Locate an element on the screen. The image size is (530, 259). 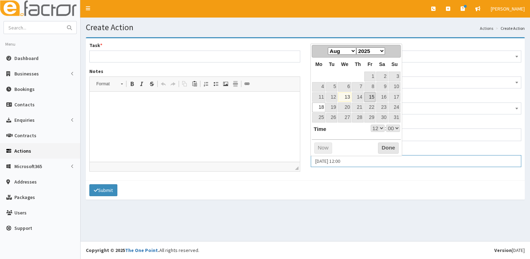
a: Redo (Ctrl+Y) is located at coordinates (173, 84).